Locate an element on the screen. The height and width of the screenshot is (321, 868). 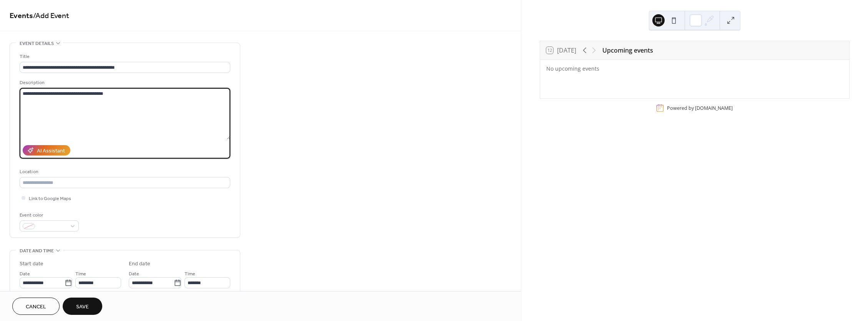
div: AI Assistant is located at coordinates (51, 151).